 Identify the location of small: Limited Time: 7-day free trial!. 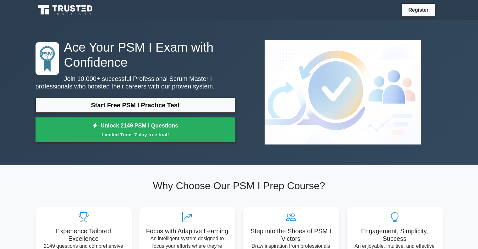
(136, 134).